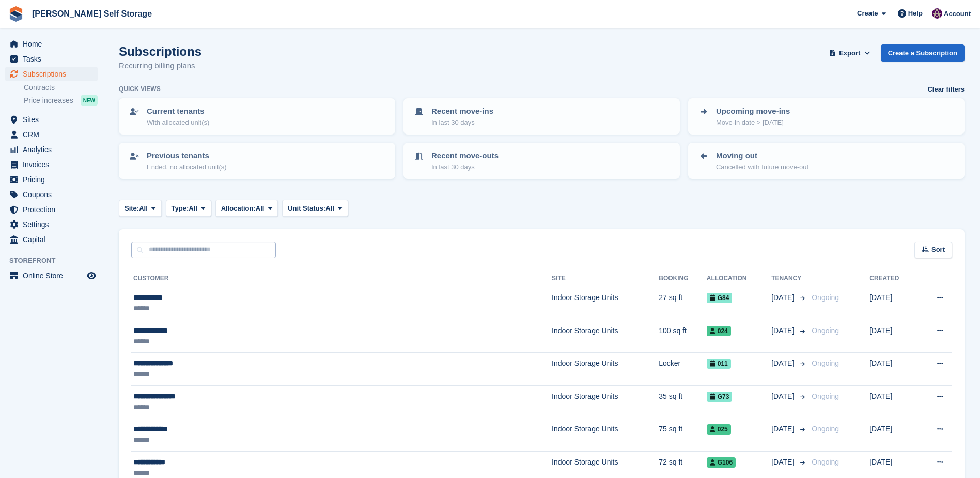 Image resolution: width=980 pixels, height=478 pixels. I want to click on p: Ended, no allocated unit(s), so click(187, 167).